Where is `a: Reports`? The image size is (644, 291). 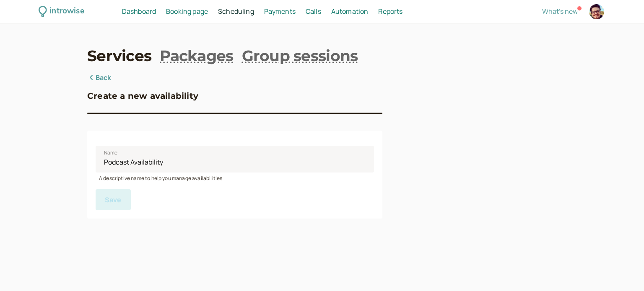
a: Reports is located at coordinates (391, 12).